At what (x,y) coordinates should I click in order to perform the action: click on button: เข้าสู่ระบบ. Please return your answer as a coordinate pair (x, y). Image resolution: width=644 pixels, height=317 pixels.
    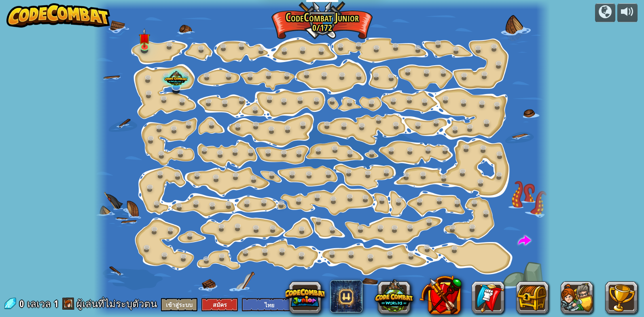
    Looking at the image, I should click on (179, 304).